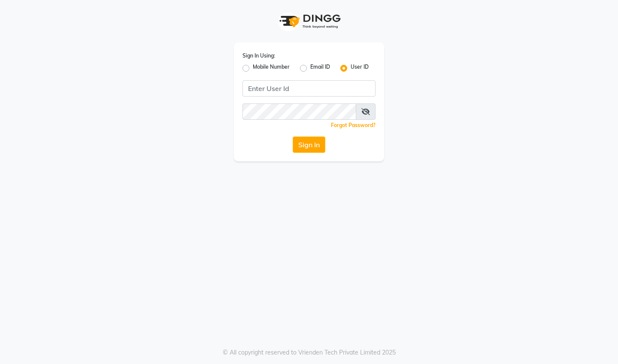 The image size is (618, 364). I want to click on label: User ID, so click(360, 68).